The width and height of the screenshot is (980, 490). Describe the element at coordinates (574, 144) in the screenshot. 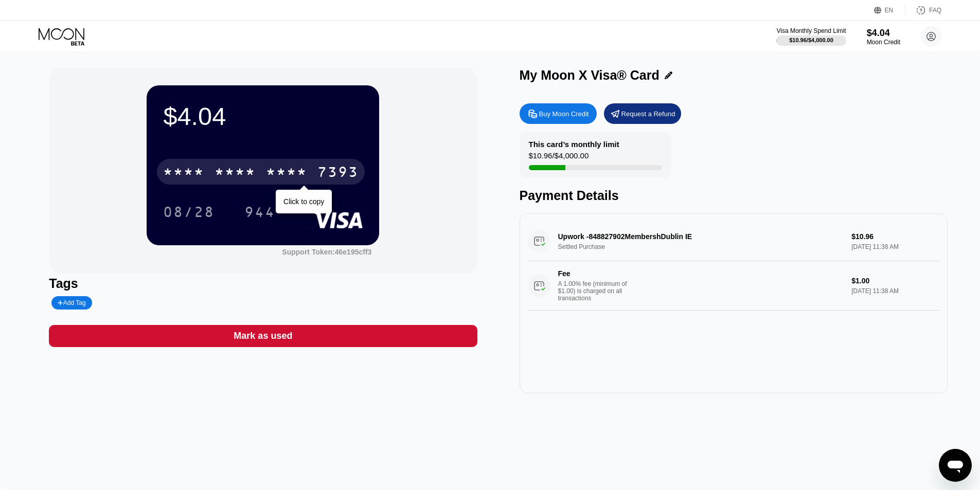

I see `div: This card’s monthly limit` at that location.